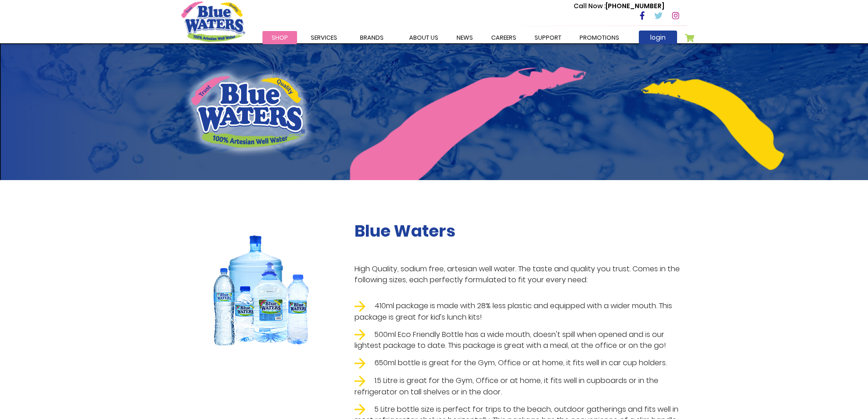 This screenshot has height=419, width=868. What do you see at coordinates (465, 37) in the screenshot?
I see `a: News` at bounding box center [465, 37].